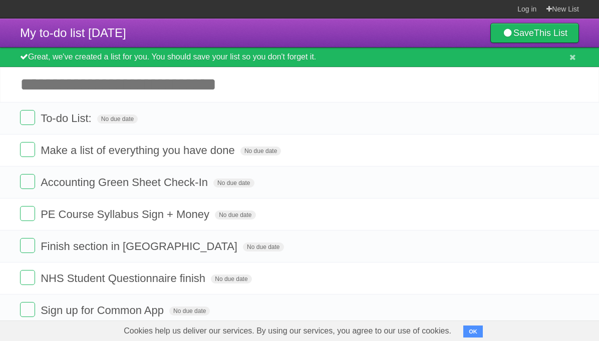 The image size is (599, 341). I want to click on b: This List, so click(550, 33).